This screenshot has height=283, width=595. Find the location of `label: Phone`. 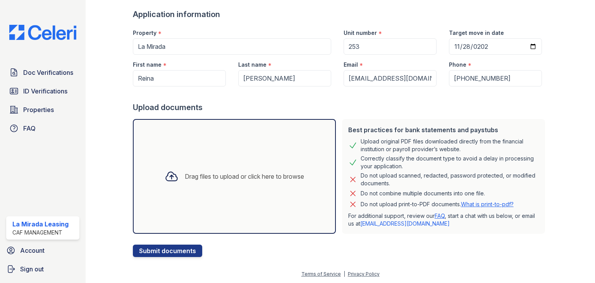

label: Phone is located at coordinates (457, 65).